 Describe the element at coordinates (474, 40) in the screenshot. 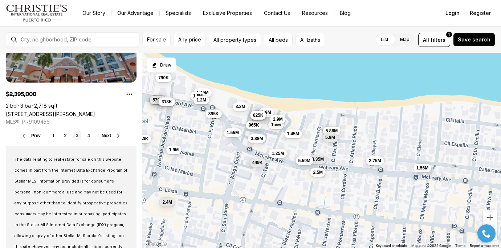

I see `span: Save search` at that location.